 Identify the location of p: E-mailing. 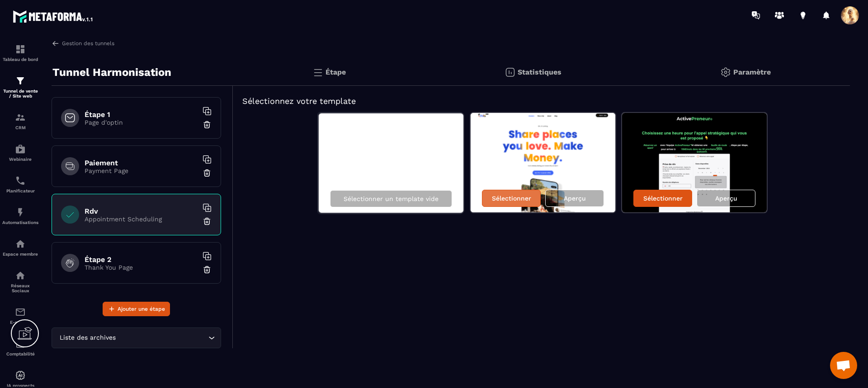
(20, 322).